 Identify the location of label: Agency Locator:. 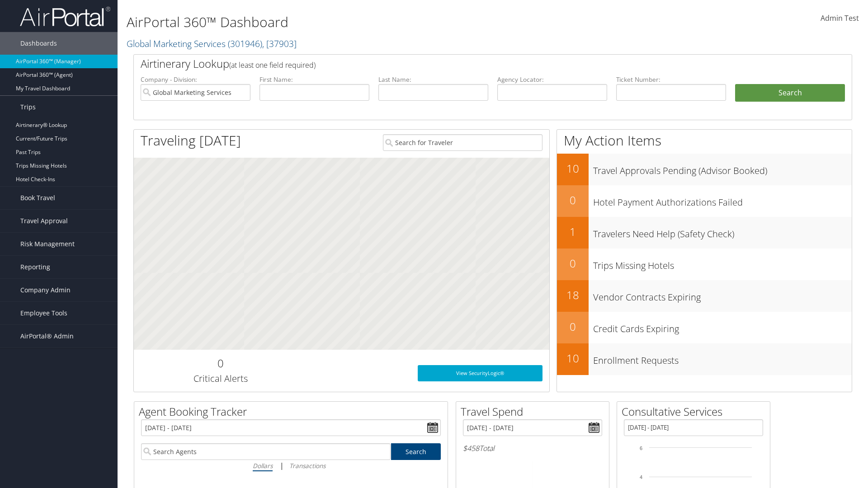
(552, 80).